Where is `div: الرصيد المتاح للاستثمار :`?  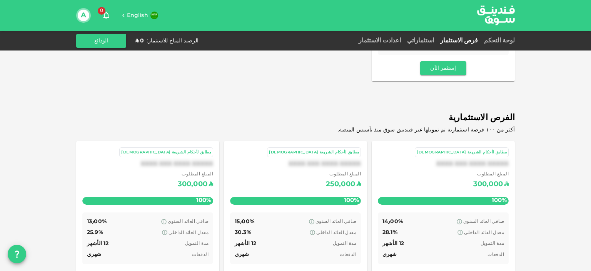
div: الرصيد المتاح للاستثمار : is located at coordinates (173, 41).